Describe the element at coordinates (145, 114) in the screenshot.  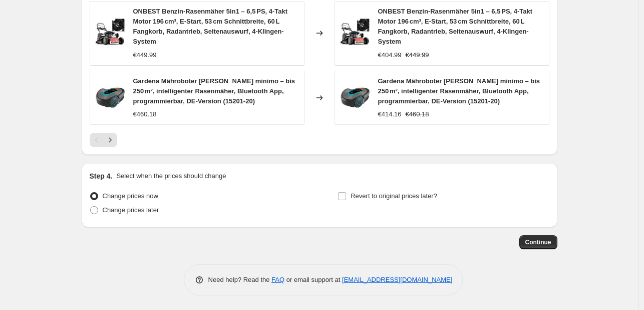
I see `div: €460.18` at that location.